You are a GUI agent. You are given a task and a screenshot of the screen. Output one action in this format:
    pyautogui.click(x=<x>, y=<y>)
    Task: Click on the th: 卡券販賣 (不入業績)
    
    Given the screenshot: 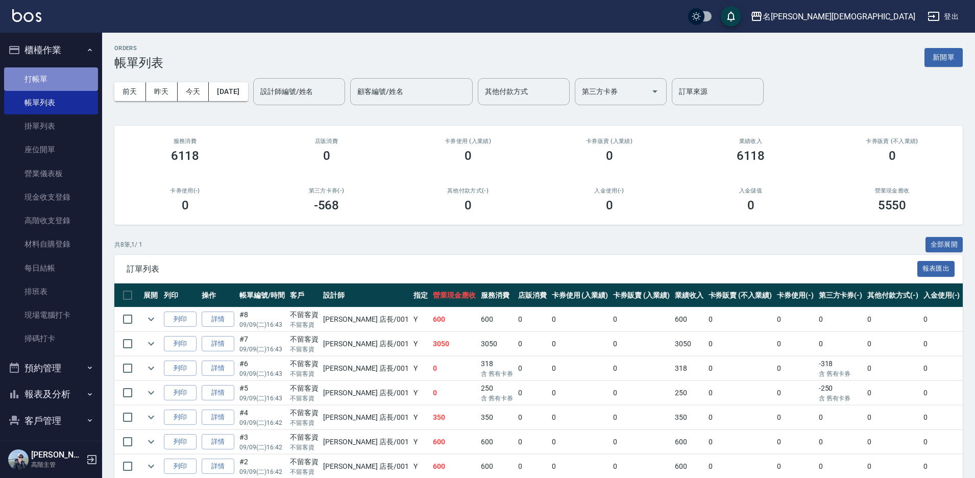 What is the action you would take?
    pyautogui.click(x=740, y=295)
    